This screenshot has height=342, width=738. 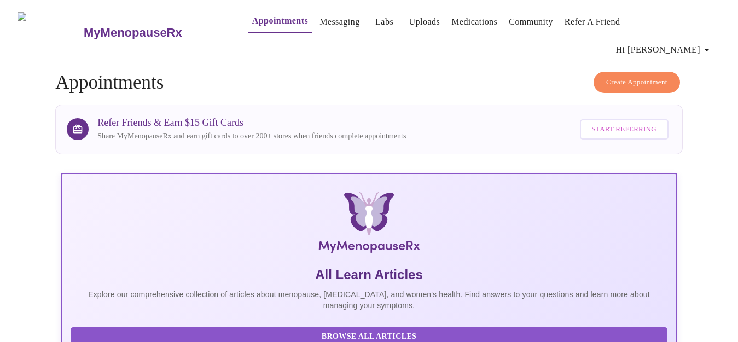 What do you see at coordinates (384, 22) in the screenshot?
I see `a: Labs` at bounding box center [384, 22].